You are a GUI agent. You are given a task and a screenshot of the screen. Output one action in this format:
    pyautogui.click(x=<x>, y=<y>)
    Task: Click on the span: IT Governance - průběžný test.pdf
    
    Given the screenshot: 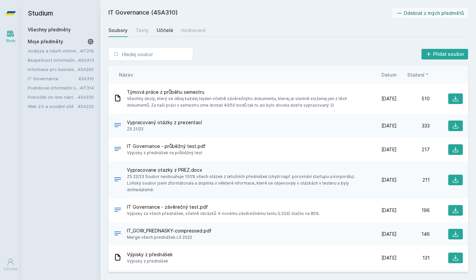 What is the action you would take?
    pyautogui.click(x=166, y=146)
    